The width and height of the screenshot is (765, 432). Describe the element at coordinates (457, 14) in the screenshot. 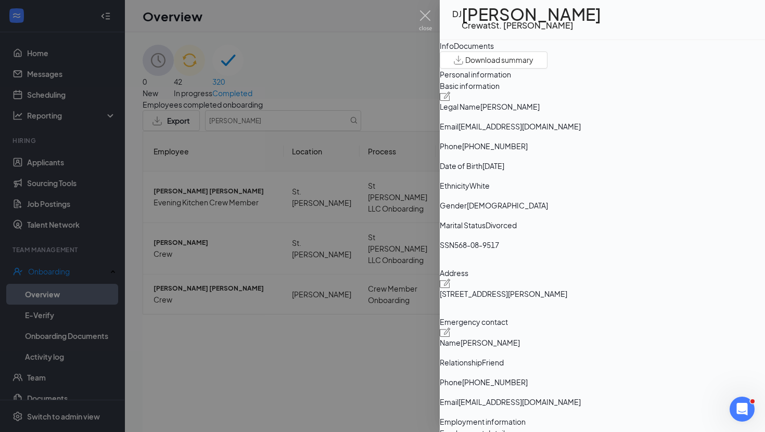

I see `div: DJ` at that location.